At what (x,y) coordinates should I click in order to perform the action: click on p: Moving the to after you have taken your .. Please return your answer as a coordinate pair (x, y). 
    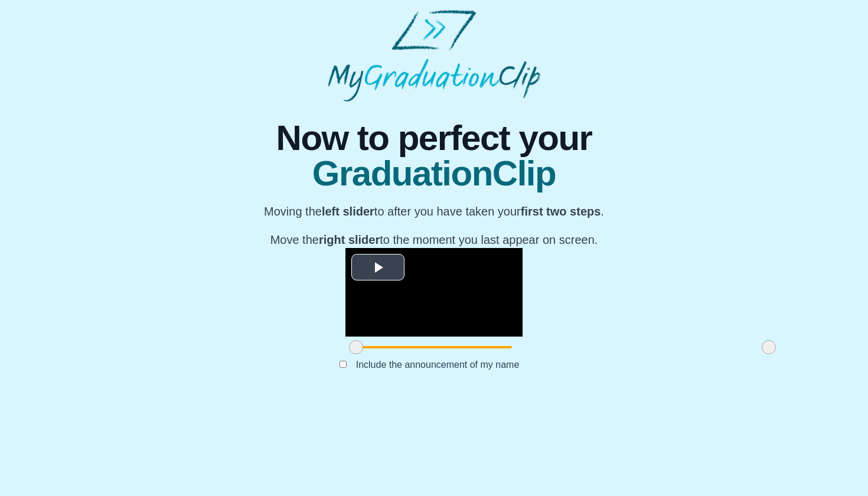
    Looking at the image, I should click on (434, 212).